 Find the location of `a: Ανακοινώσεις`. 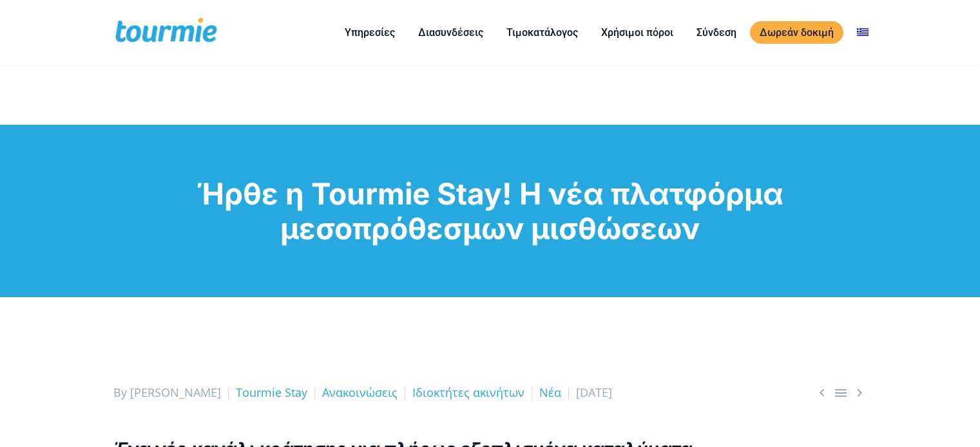

a: Ανακοινώσεις is located at coordinates (359, 392).